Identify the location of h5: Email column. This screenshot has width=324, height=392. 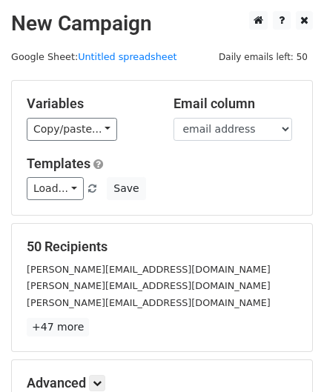
(236, 104).